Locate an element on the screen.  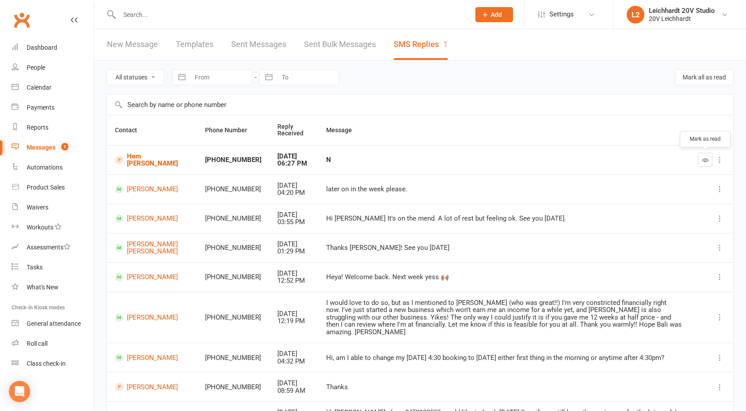
div: Messages is located at coordinates (41, 147).